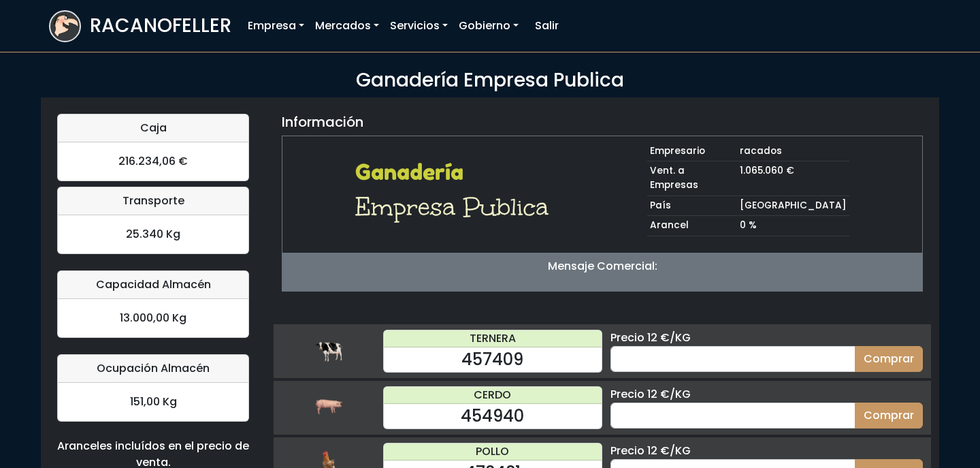  Describe the element at coordinates (322, 122) in the screenshot. I see `h5: Información` at that location.